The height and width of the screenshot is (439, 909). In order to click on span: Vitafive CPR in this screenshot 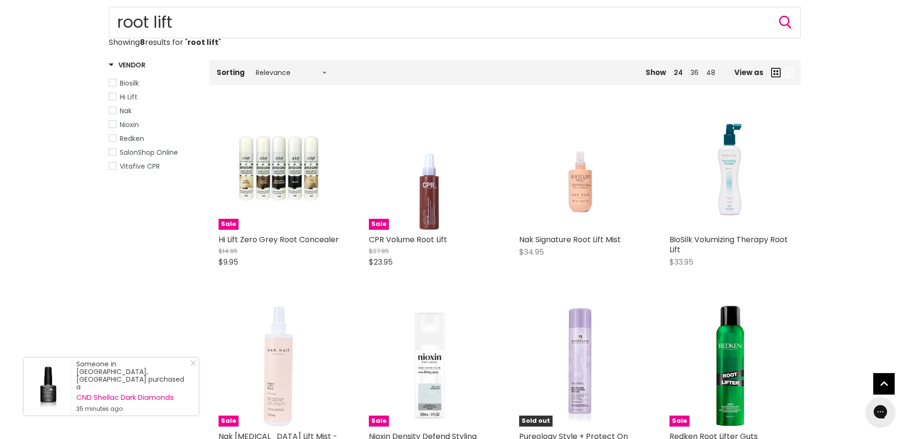, I will do `click(140, 166)`.